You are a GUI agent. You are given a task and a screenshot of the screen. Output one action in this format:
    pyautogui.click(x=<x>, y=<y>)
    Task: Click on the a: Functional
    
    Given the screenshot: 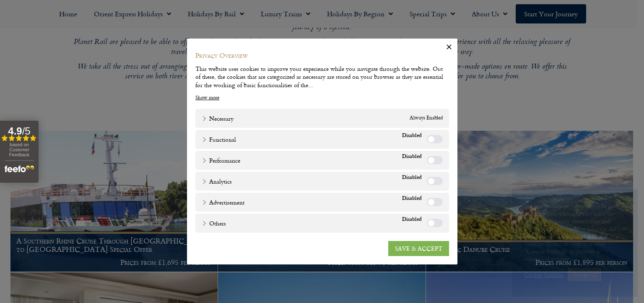 What is the action you would take?
    pyautogui.click(x=219, y=139)
    